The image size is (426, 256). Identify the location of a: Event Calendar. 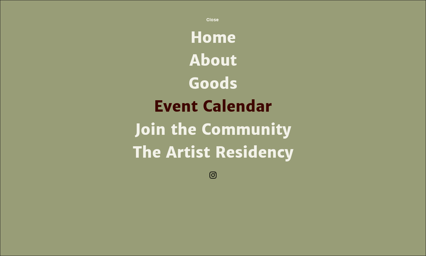
(213, 106).